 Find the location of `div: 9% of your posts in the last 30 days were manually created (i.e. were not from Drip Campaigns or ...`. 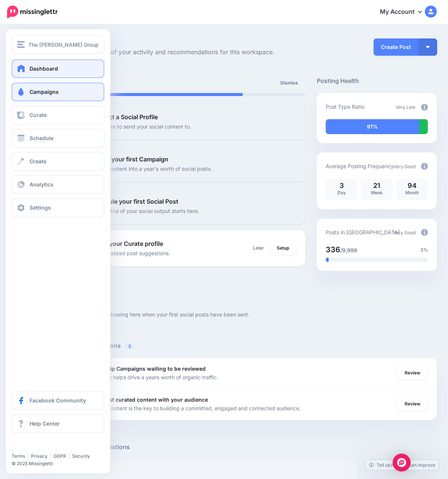

div: 9% of your posts in the last 30 days were manually created (i.e. were not from Drip Campaigns or ... is located at coordinates (423, 127).